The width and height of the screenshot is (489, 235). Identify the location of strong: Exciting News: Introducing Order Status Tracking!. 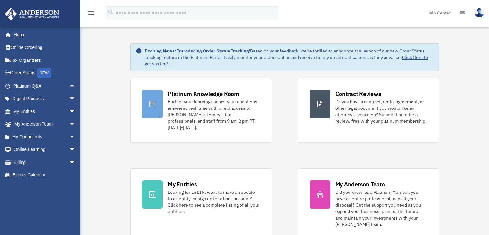
(198, 51).